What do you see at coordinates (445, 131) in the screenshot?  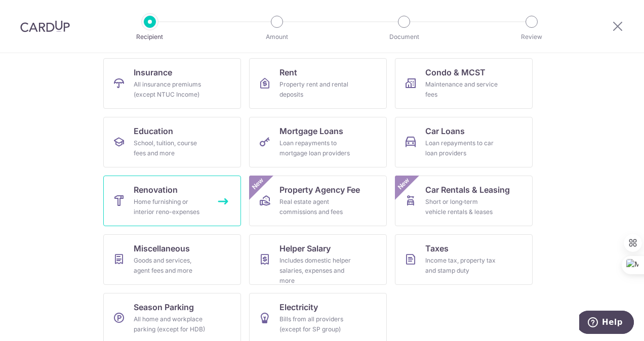 I see `span: Car Loans` at bounding box center [445, 131].